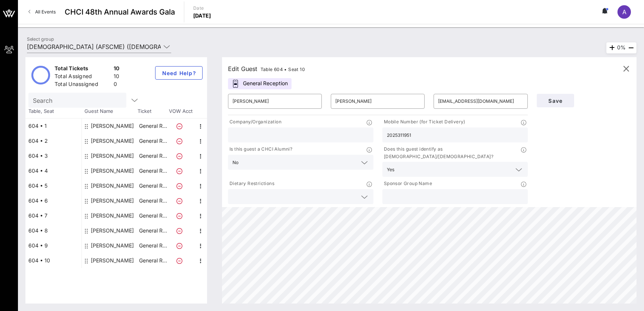 The width and height of the screenshot is (644, 311). Describe the element at coordinates (112, 216) in the screenshot. I see `div: Evelyn Haro` at that location.